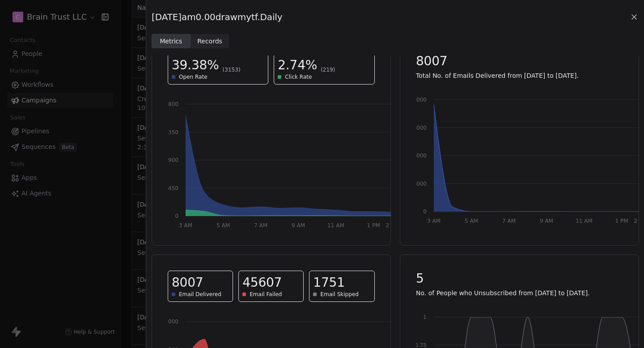  I want to click on span: Email Delivered, so click(200, 294).